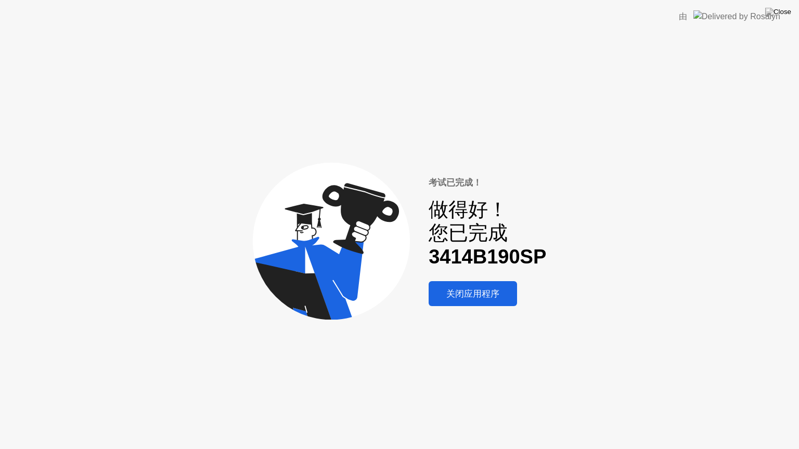 The height and width of the screenshot is (449, 799). I want to click on button: 关闭应用程序, so click(473, 294).